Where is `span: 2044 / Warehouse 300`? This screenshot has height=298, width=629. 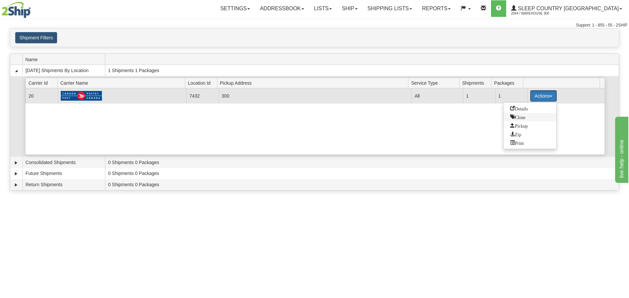 span: 2044 / Warehouse 300 is located at coordinates (536, 14).